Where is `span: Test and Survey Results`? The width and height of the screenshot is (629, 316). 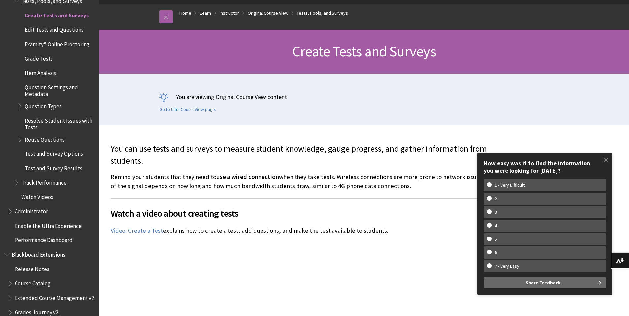 span: Test and Survey Results is located at coordinates (53, 167).